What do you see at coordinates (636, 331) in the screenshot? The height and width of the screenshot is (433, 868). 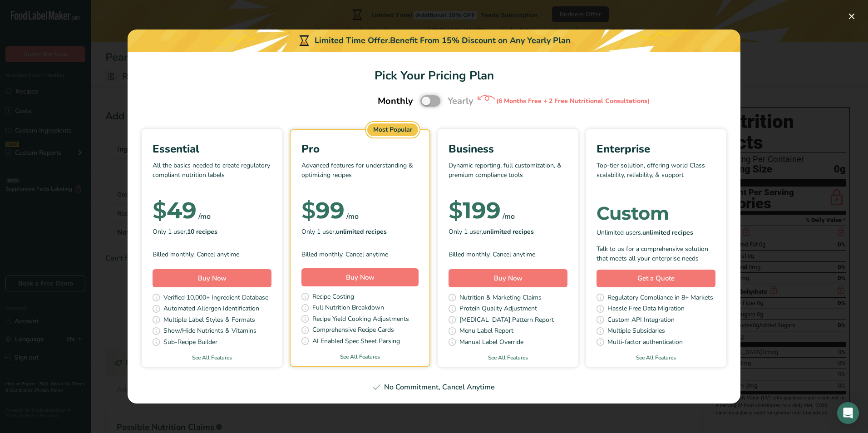 I see `span: Multiple Subsidaries` at bounding box center [636, 331].